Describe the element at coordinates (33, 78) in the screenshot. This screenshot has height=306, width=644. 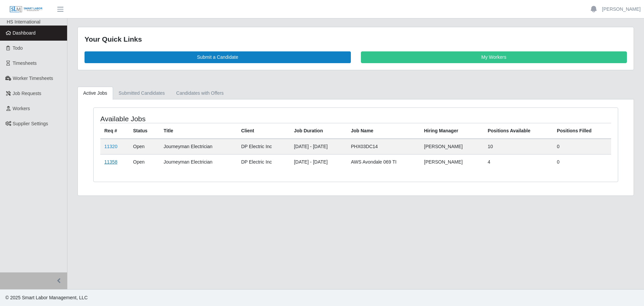
I see `span: Worker Timesheets` at that location.